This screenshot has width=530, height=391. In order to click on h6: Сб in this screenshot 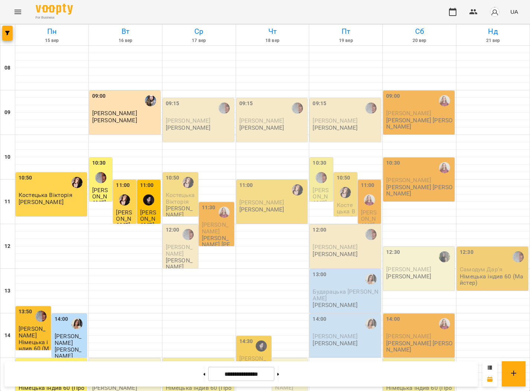, I will do `click(419, 31)`.